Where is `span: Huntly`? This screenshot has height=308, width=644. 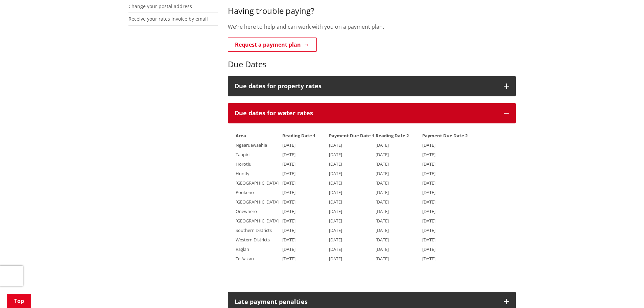 span: Huntly is located at coordinates (243, 173).